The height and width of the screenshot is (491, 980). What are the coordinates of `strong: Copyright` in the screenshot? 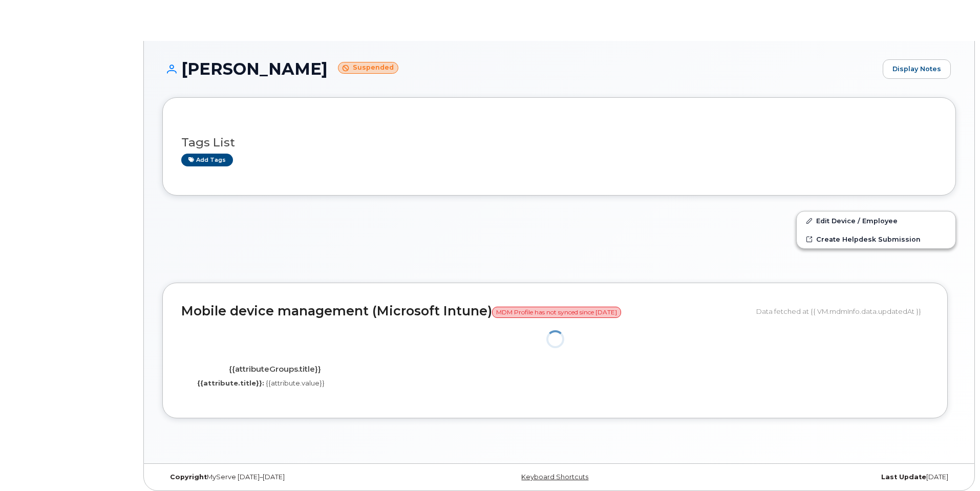 It's located at (189, 477).